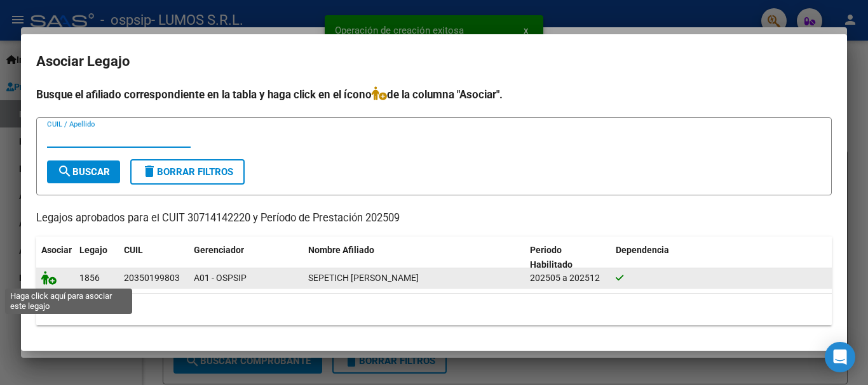  I want to click on span: 1856, so click(90, 278).